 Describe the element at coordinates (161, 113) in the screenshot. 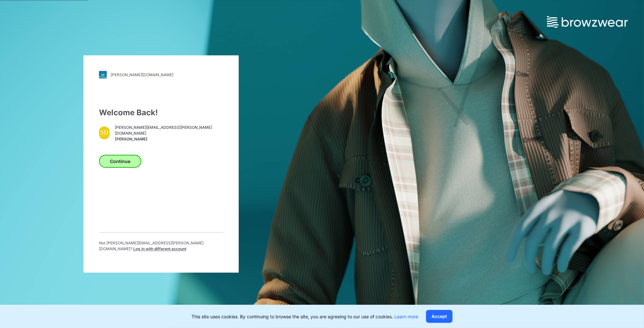

I see `div: Welcome Back!` at that location.